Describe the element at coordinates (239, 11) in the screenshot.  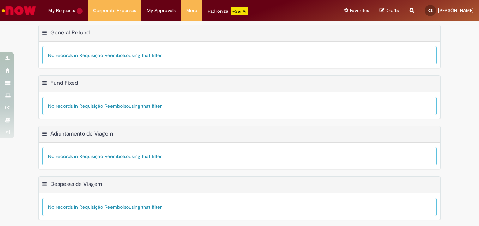
I see `p: +GenAi` at that location.